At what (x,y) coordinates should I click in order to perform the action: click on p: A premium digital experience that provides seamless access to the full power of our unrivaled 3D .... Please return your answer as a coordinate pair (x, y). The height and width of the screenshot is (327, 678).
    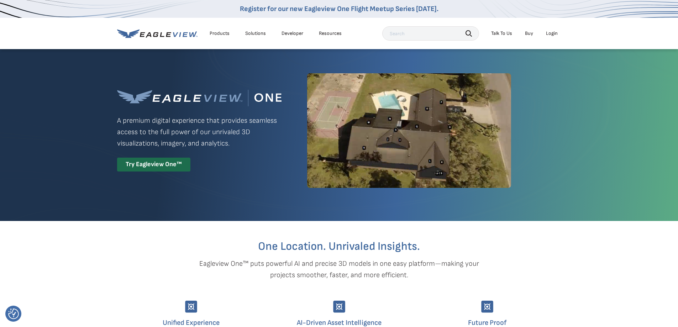
    Looking at the image, I should click on (199, 132).